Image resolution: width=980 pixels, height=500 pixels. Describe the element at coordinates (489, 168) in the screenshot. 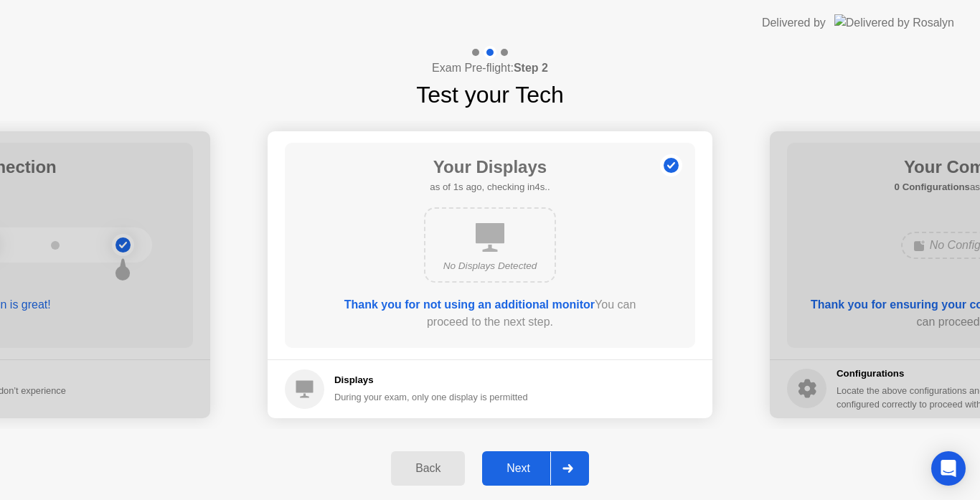

I see `h1: Your Displays` at that location.